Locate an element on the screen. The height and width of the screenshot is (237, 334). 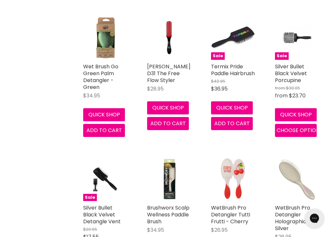
a: Denman D31 The Free Flow Styler is located at coordinates (169, 38).